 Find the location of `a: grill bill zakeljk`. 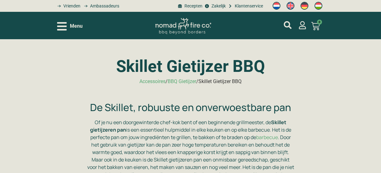

a: grill bill zakeljk is located at coordinates (215, 6).